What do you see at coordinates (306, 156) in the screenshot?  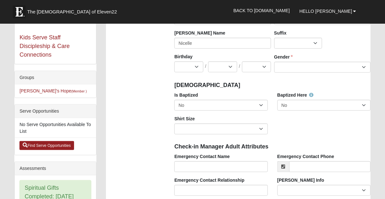 I see `label: Emergency Contact Phone` at bounding box center [306, 156].